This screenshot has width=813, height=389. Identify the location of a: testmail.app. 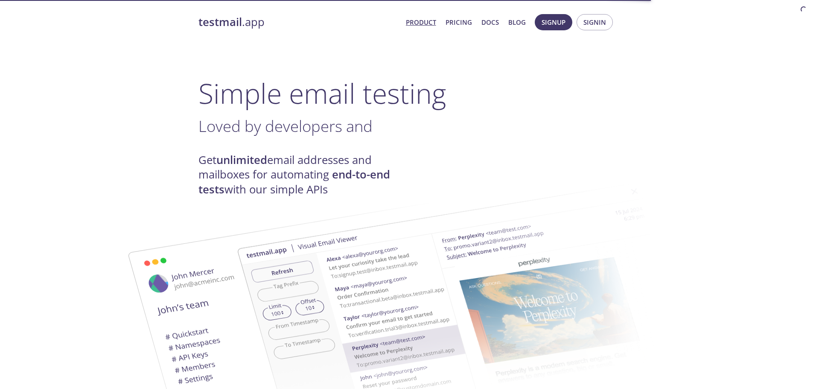
(299, 22).